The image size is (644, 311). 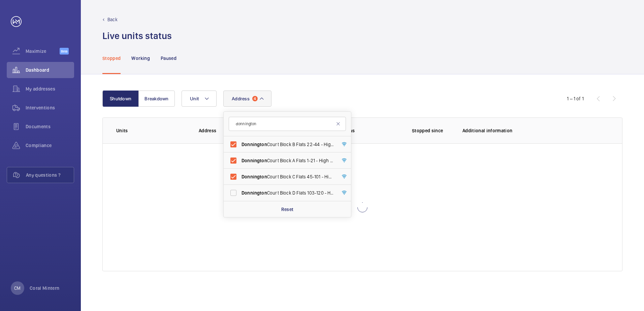 I want to click on span: Documents, so click(x=50, y=127).